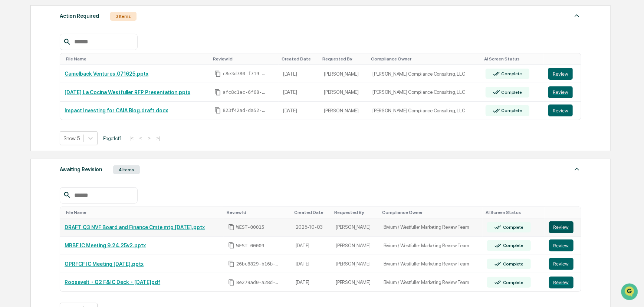  I want to click on div: 3 Items, so click(123, 16).